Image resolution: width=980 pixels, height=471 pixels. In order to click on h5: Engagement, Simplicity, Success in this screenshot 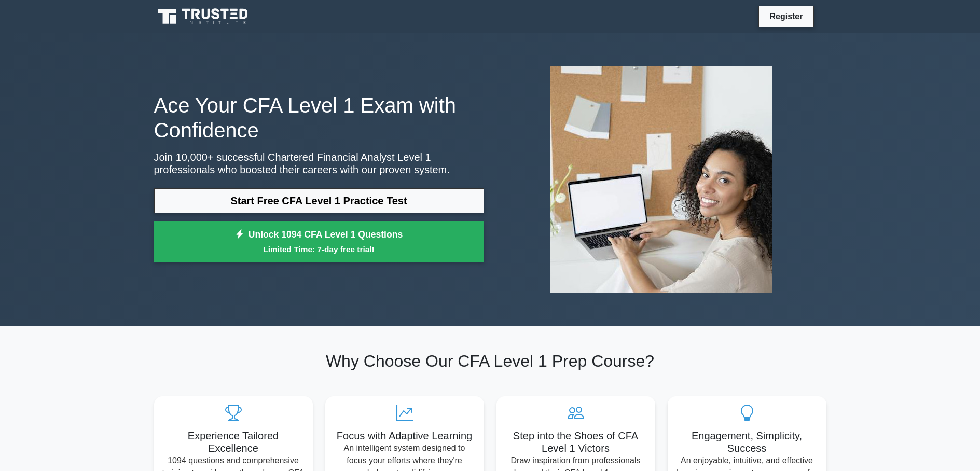, I will do `click(747, 442)`.